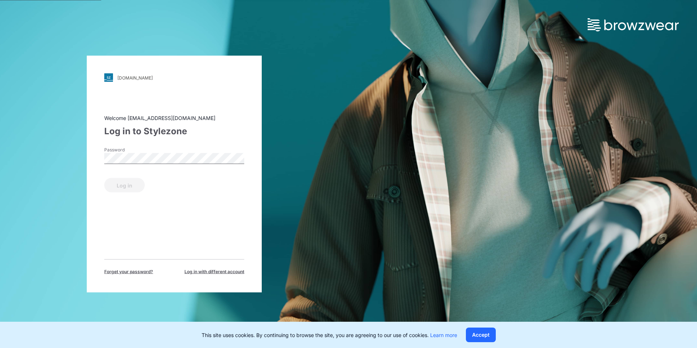 The width and height of the screenshot is (697, 348). Describe the element at coordinates (214, 272) in the screenshot. I see `span: Log in with different account` at that location.